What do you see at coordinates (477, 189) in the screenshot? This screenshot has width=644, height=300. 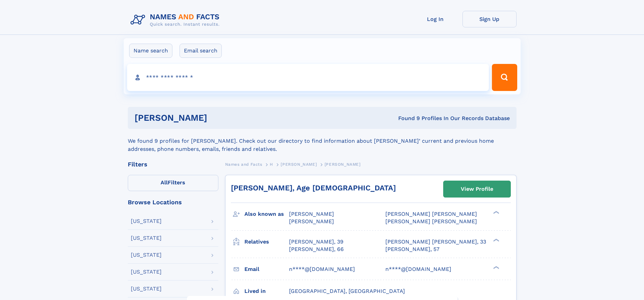 I see `a: View Profile` at bounding box center [477, 189].